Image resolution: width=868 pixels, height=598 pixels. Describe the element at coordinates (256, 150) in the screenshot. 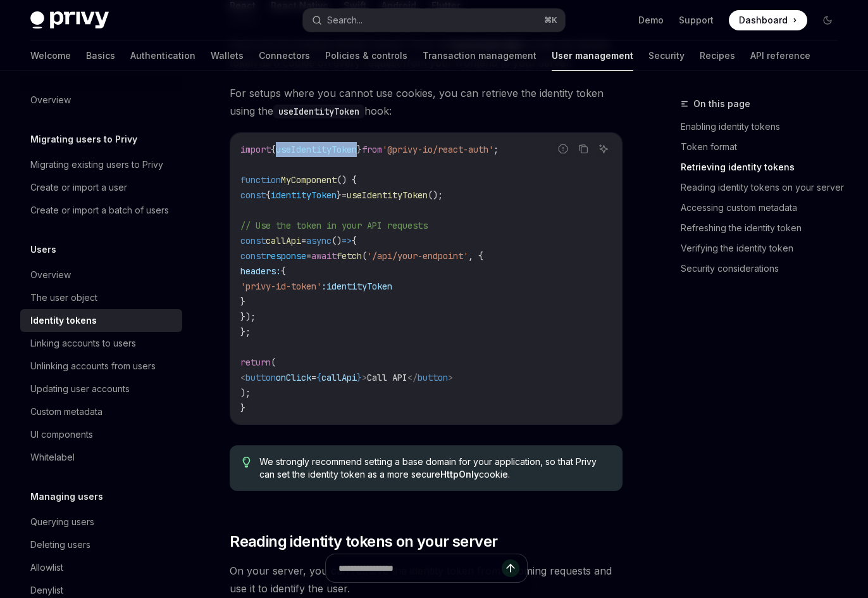

I see `span: import` at that location.